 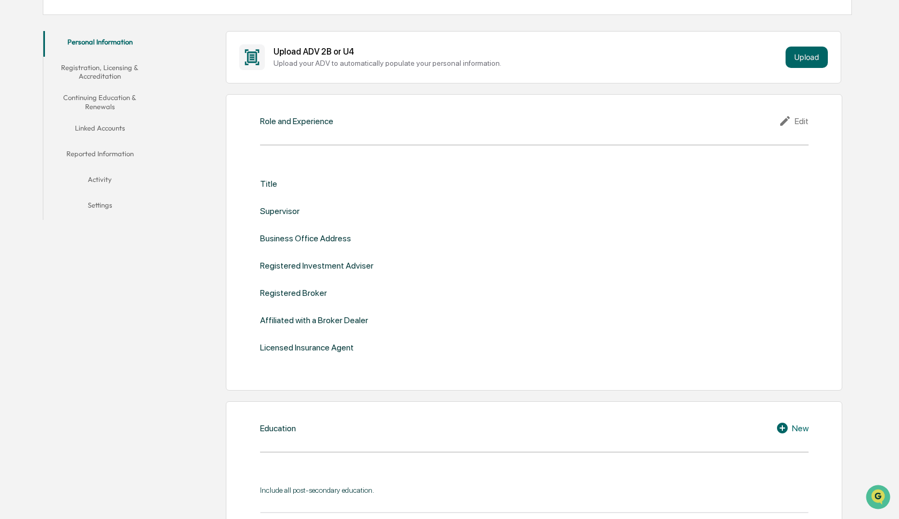 What do you see at coordinates (118, 185) in the screenshot?
I see `span: Pylon` at bounding box center [118, 185].